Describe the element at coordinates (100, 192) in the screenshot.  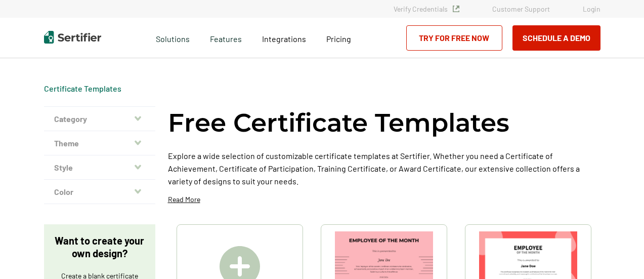
I see `button: Color` at that location.